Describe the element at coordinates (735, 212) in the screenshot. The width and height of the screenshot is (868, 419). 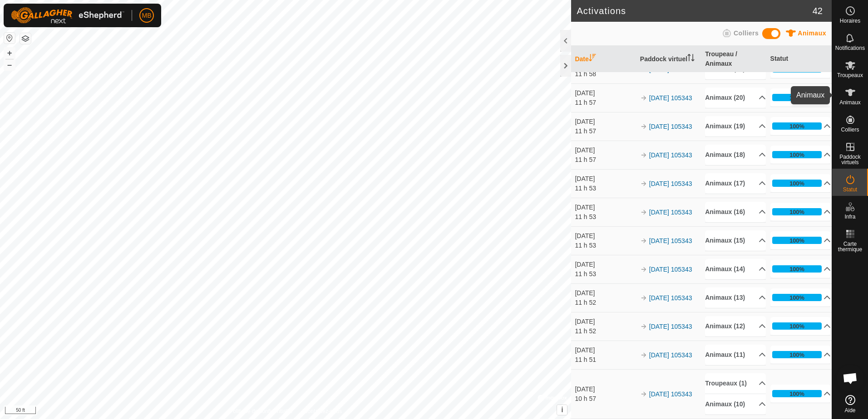
I see `p-accordion-header: Animaux (16)` at that location.